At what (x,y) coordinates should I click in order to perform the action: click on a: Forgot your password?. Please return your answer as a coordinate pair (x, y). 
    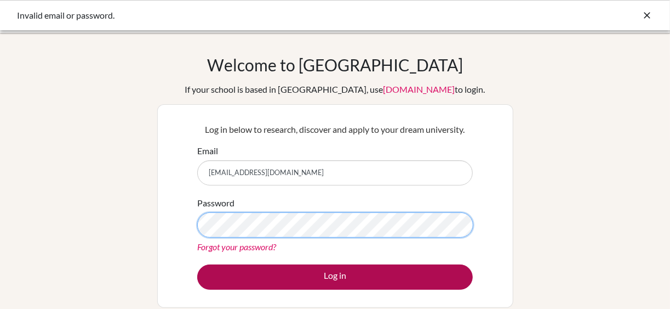
    Looking at the image, I should click on (237, 246).